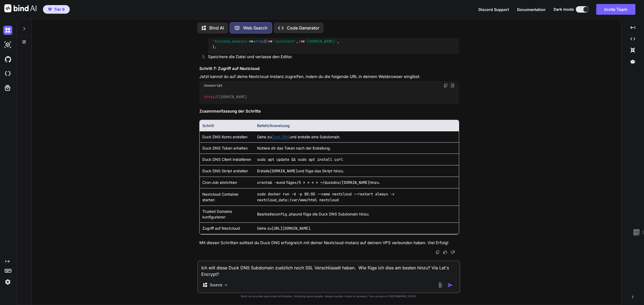 The width and height of the screenshot is (644, 305). What do you see at coordinates (494, 9) in the screenshot?
I see `button: Discord Support` at bounding box center [494, 9].